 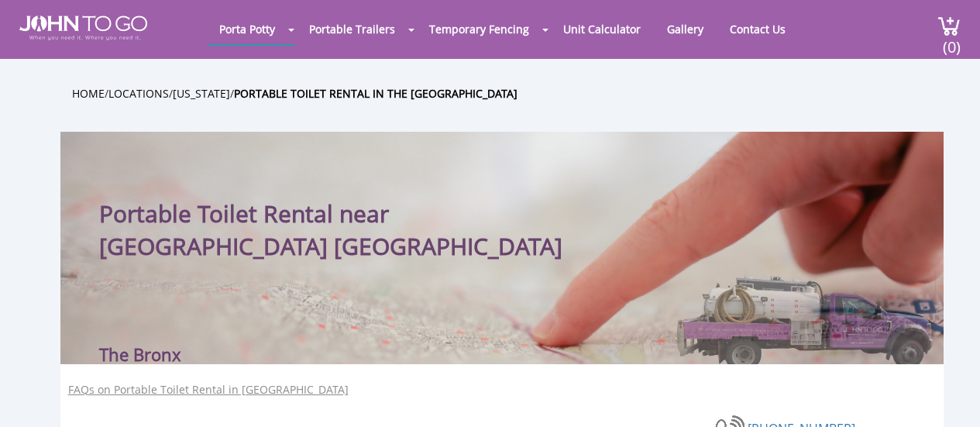 What do you see at coordinates (352, 29) in the screenshot?
I see `a: Portable Trailers` at bounding box center [352, 29].